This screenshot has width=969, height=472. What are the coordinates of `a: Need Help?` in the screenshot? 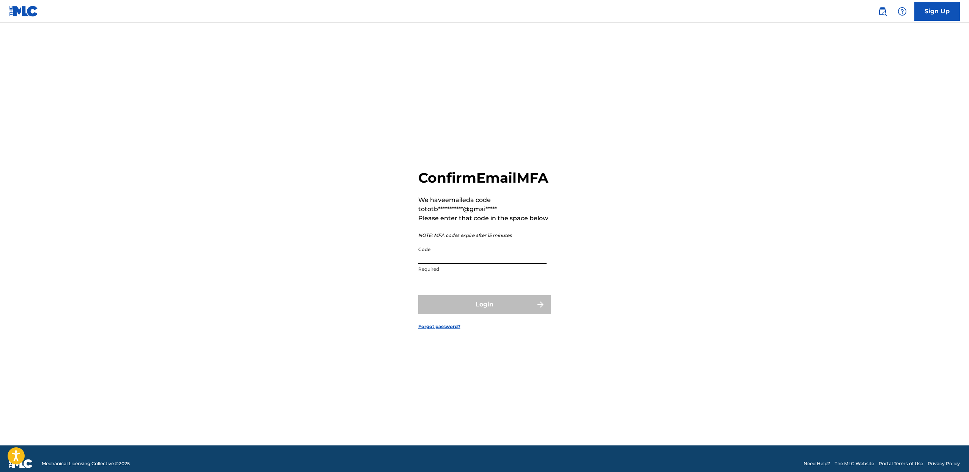 It's located at (816, 463).